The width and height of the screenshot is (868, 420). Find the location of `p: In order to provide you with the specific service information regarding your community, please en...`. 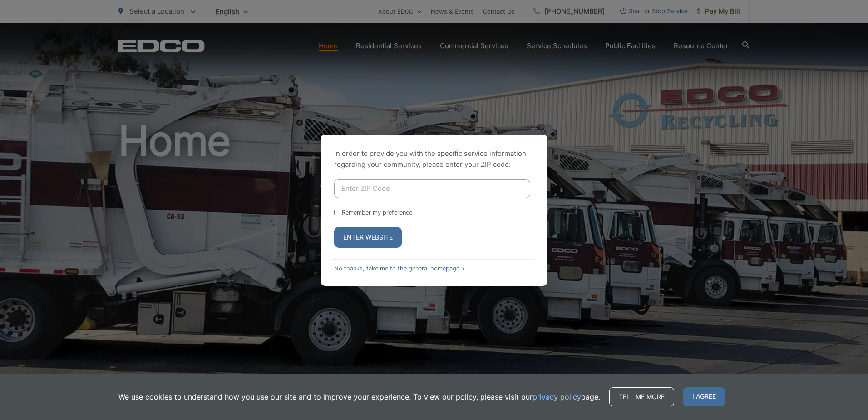

p: In order to provide you with the specific service information regarding your community, please en... is located at coordinates (434, 159).